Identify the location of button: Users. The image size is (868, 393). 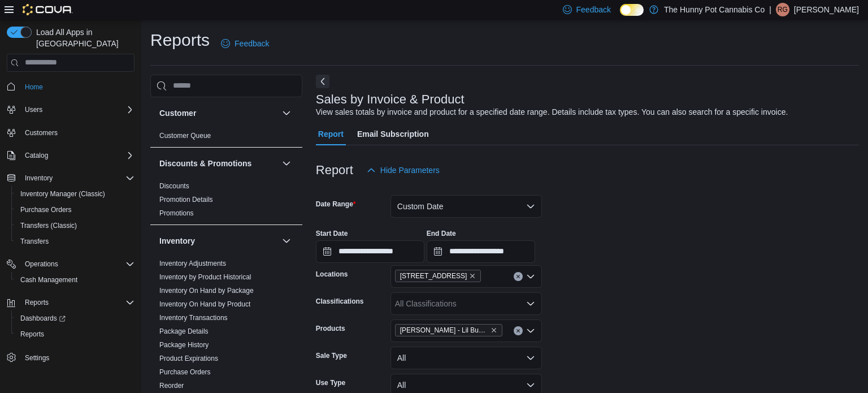
(71, 110).